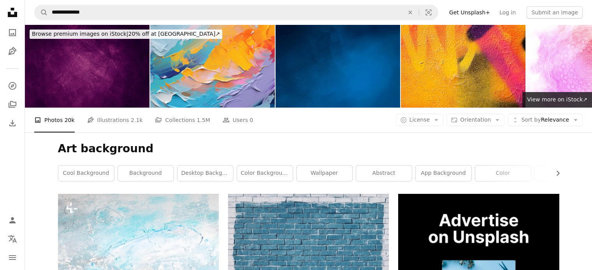  I want to click on span: Relevance, so click(544, 120).